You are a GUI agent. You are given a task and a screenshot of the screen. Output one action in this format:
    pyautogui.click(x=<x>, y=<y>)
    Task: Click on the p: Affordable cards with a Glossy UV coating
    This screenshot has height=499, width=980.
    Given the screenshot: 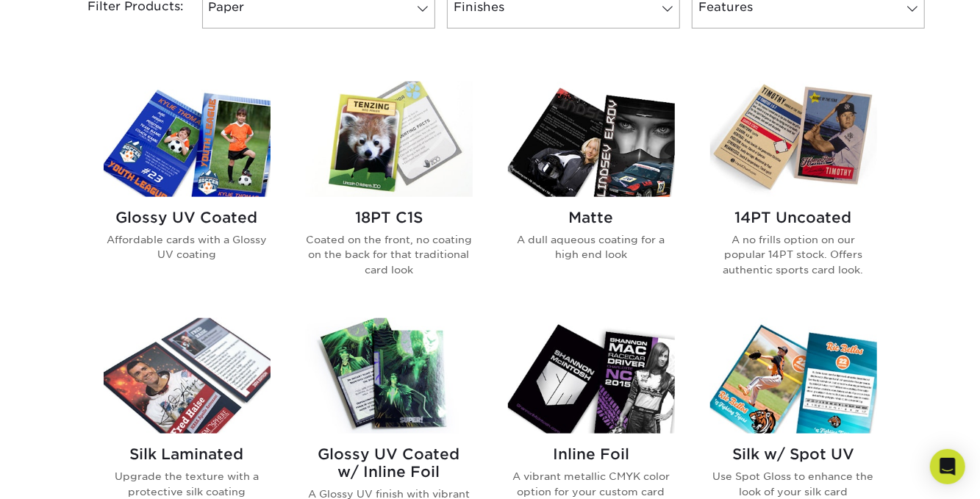 What is the action you would take?
    pyautogui.click(x=187, y=247)
    